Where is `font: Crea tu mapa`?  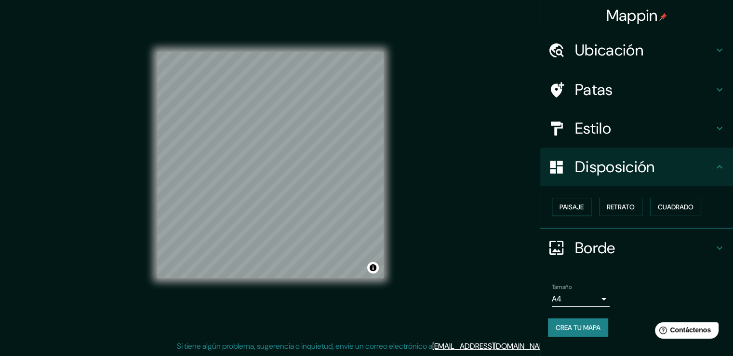
font: Crea tu mapa is located at coordinates (578, 327).